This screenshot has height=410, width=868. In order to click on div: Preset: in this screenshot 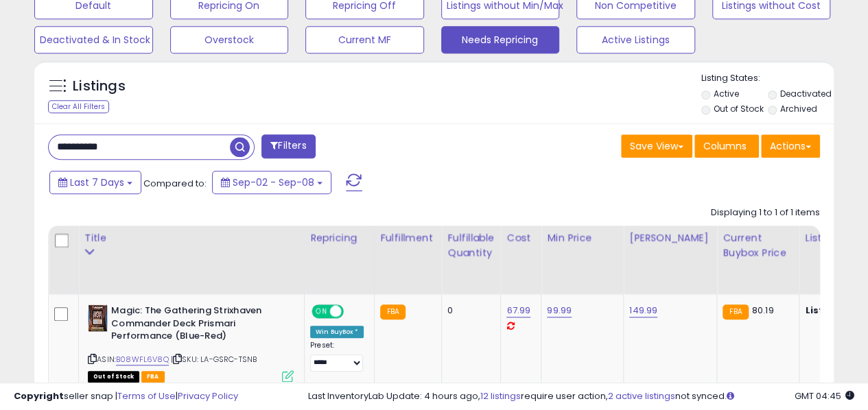, I will do `click(336, 356)`.